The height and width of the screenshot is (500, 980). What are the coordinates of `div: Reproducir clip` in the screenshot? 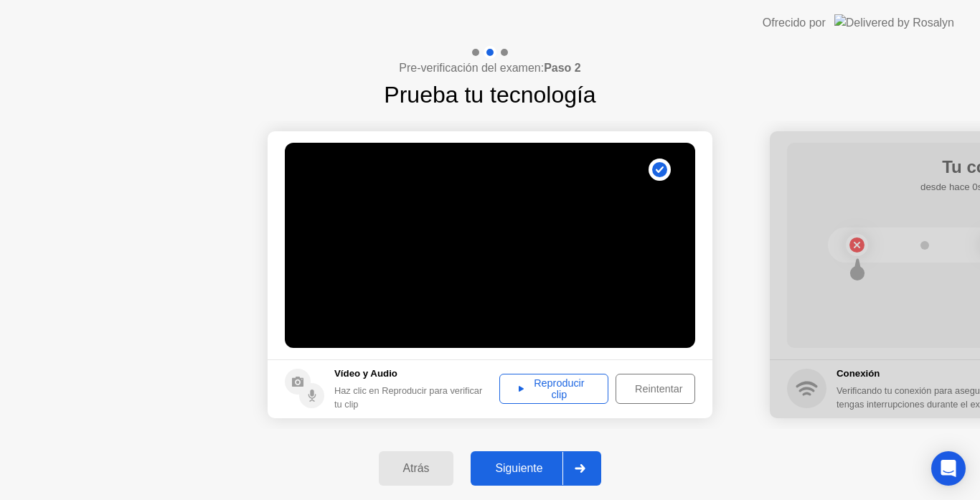 It's located at (554, 389).